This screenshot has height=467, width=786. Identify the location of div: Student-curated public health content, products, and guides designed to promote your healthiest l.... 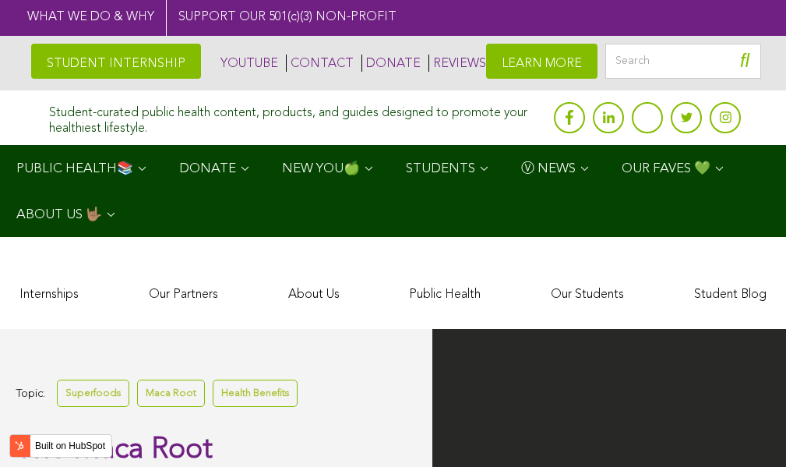
(298, 117).